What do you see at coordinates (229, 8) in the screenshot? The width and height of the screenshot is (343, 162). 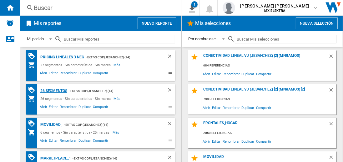 I see `img: profile.jpg` at bounding box center [229, 8].